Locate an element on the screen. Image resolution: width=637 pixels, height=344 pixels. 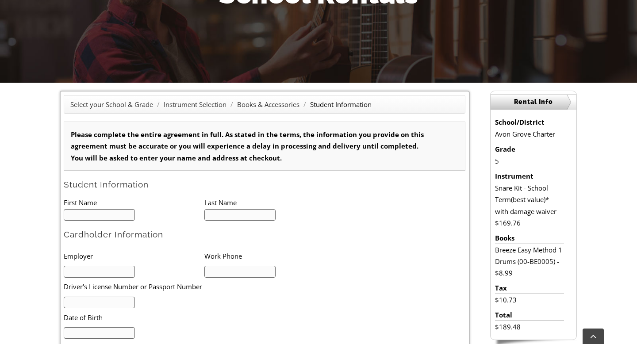
li: $10.73 is located at coordinates (529, 300).